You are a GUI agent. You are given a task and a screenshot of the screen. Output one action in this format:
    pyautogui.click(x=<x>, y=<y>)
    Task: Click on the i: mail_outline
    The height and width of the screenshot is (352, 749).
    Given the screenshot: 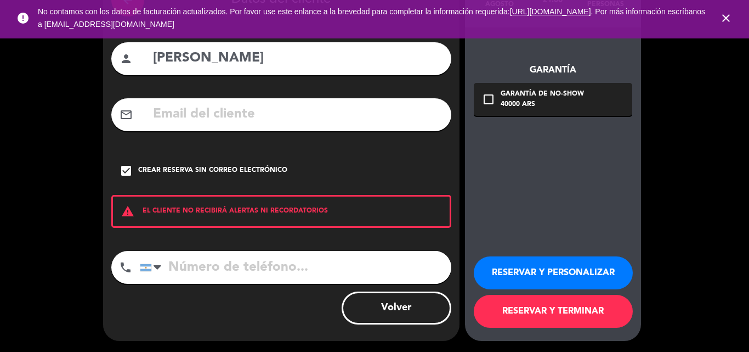 What is the action you would take?
    pyautogui.click(x=126, y=115)
    